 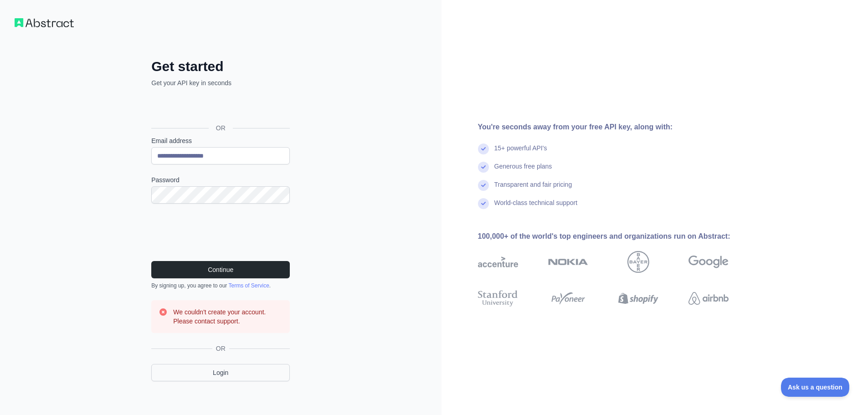 What do you see at coordinates (220, 66) in the screenshot?
I see `h2: Get started` at bounding box center [220, 66].